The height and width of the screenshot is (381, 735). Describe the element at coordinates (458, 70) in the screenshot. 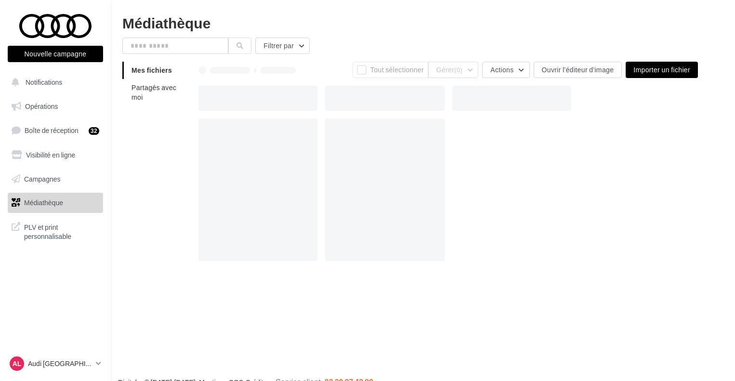

I see `span: (0)` at that location.